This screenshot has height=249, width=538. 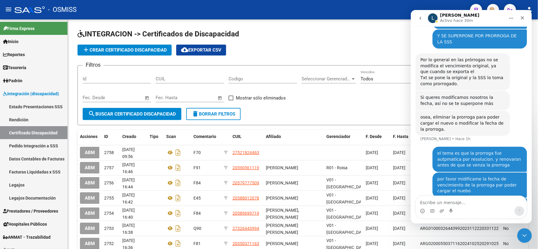 What do you see at coordinates (31, 201) in the screenshot?
I see `button: Adjuntar un archivo` at bounding box center [31, 201].